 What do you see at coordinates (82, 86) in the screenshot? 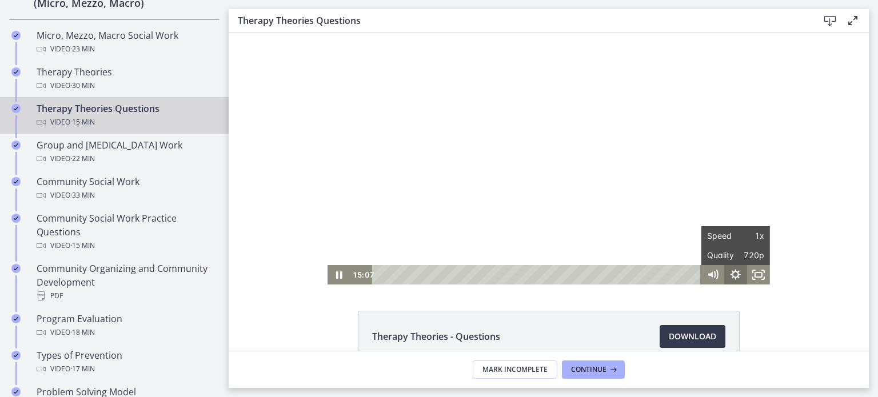
I see `span: · 30 min` at bounding box center [82, 86].